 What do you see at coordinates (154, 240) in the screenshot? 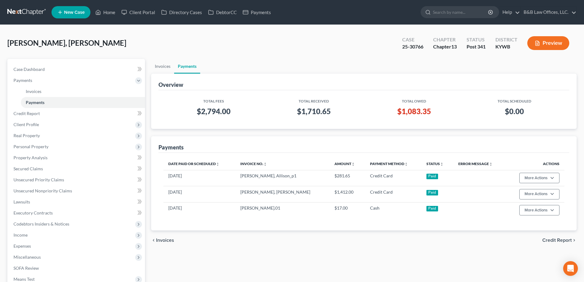
I see `i: chevron_left` at bounding box center [154, 240].